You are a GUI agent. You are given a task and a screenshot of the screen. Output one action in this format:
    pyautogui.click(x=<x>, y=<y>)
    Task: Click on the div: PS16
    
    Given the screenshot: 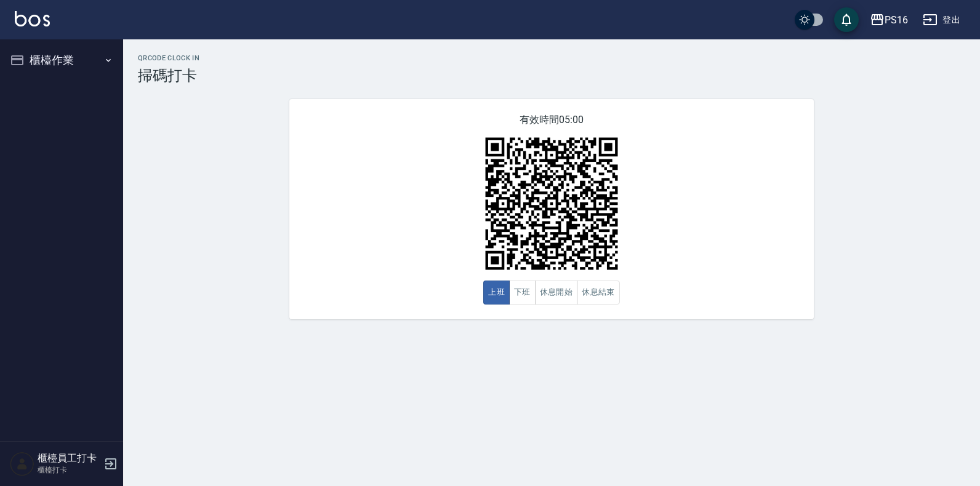 What is the action you would take?
    pyautogui.click(x=896, y=20)
    